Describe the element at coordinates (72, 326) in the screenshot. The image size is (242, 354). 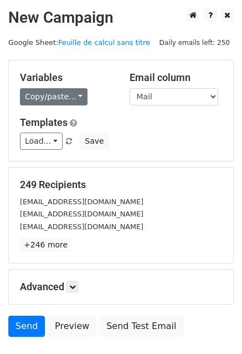
I see `a: Preview` at that location.